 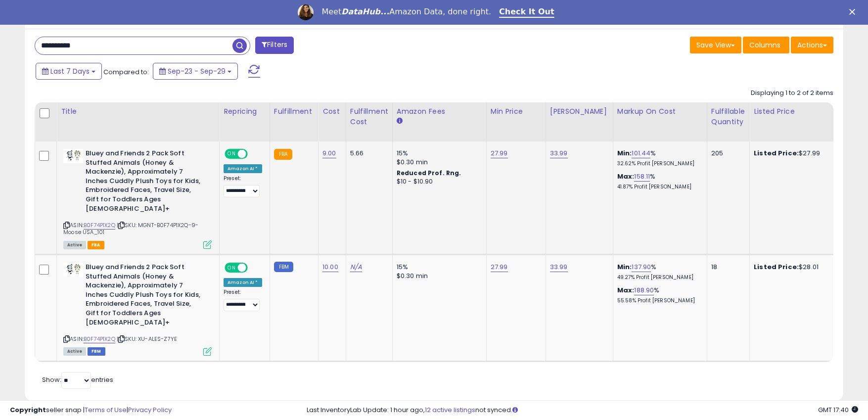 What do you see at coordinates (767, 45) in the screenshot?
I see `button: Columns` at bounding box center [767, 45].